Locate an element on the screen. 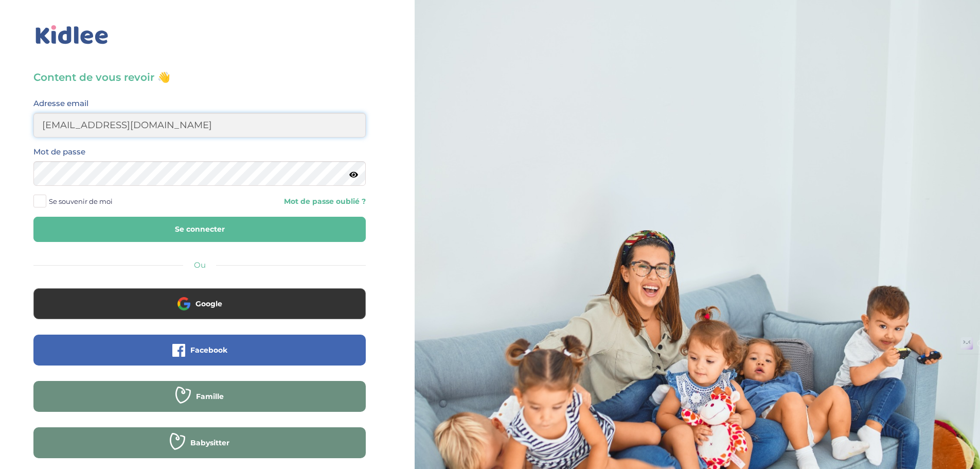 Image resolution: width=980 pixels, height=469 pixels. label: Mot de passe is located at coordinates (59, 152).